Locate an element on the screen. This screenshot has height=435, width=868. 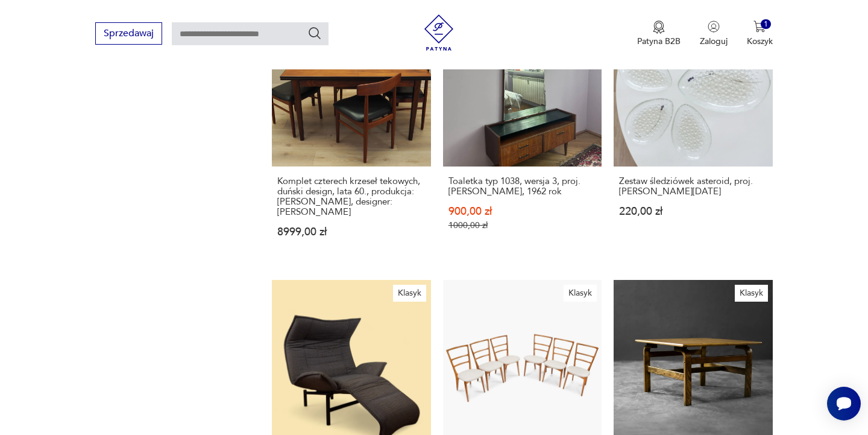
p: 220,00 zł is located at coordinates (693, 211).